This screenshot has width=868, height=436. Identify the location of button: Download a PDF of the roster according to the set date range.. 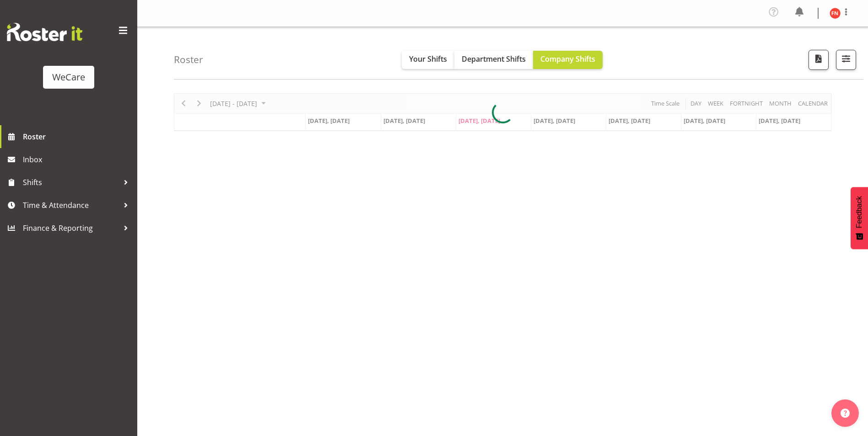
(818, 59).